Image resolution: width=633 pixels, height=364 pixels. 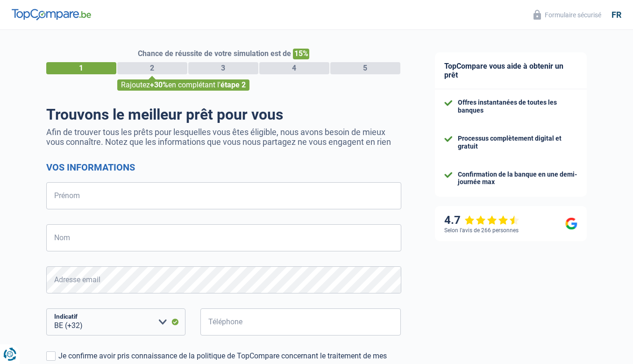 I want to click on img: TopCompare Logo, so click(x=51, y=14).